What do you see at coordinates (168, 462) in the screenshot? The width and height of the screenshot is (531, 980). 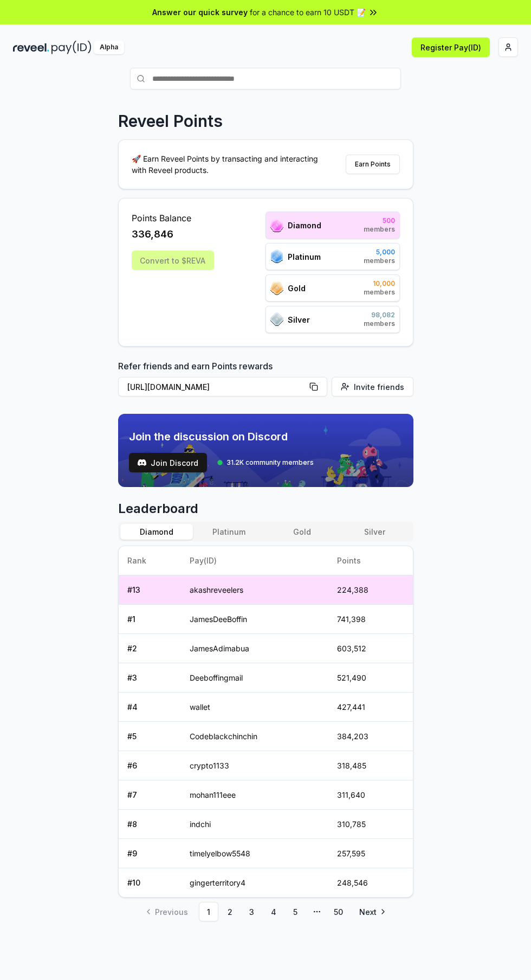 I see `button: Join Discord` at bounding box center [168, 462].